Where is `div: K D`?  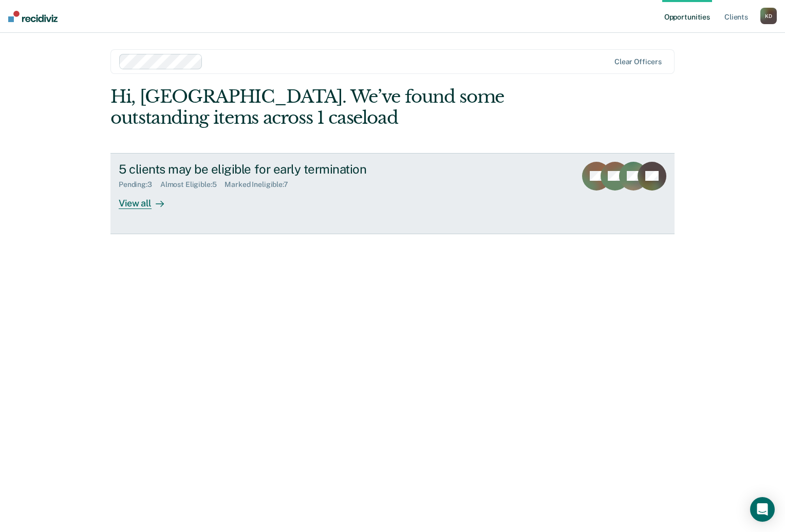 div: K D is located at coordinates (769, 16).